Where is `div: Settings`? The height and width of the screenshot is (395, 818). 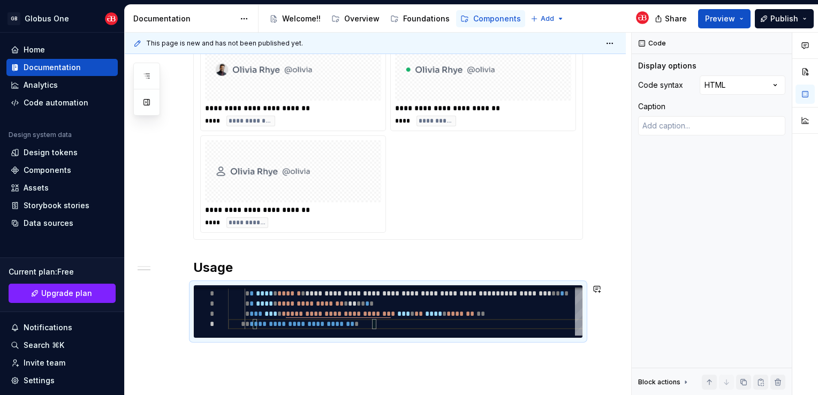 div: Settings is located at coordinates (39, 381).